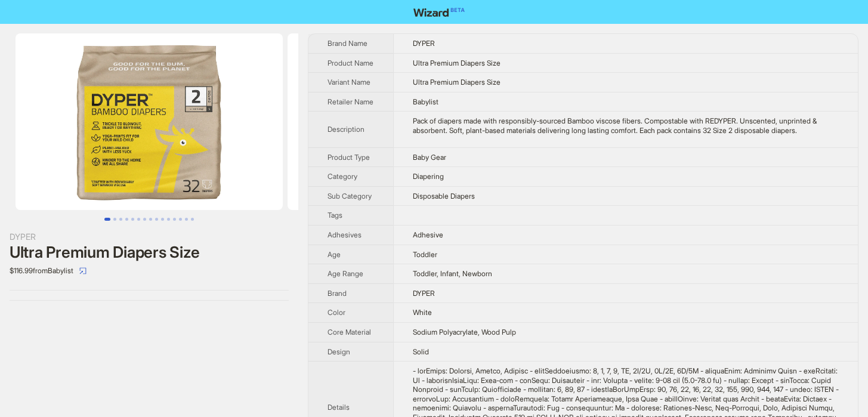 The width and height of the screenshot is (868, 417). What do you see at coordinates (349, 82) in the screenshot?
I see `span: Variant Name` at bounding box center [349, 82].